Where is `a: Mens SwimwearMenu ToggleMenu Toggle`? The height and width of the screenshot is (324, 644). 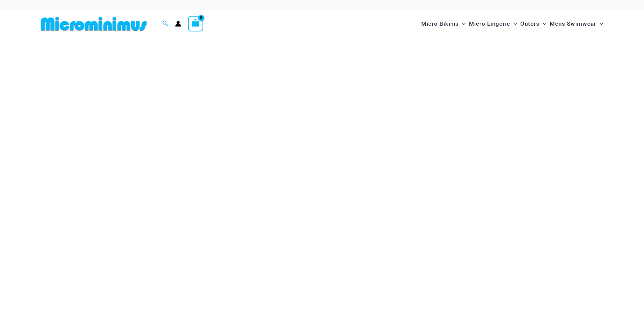 a: Mens SwimwearMenu ToggleMenu Toggle is located at coordinates (577, 23).